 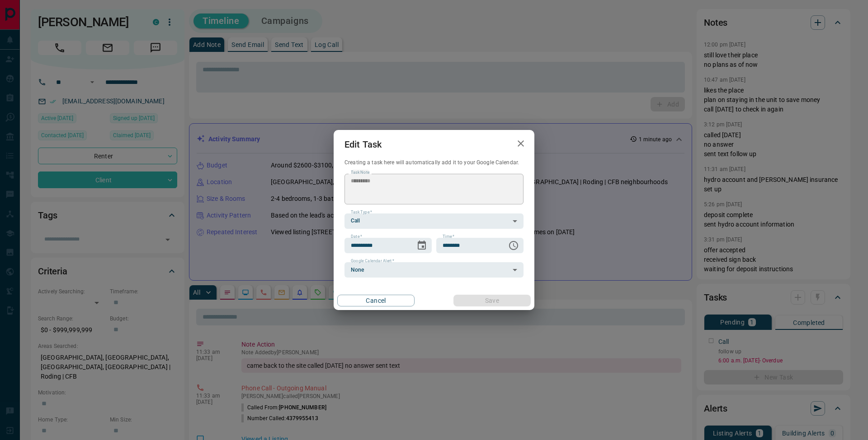 I want to click on label: Google Calendar Alert, so click(x=372, y=261).